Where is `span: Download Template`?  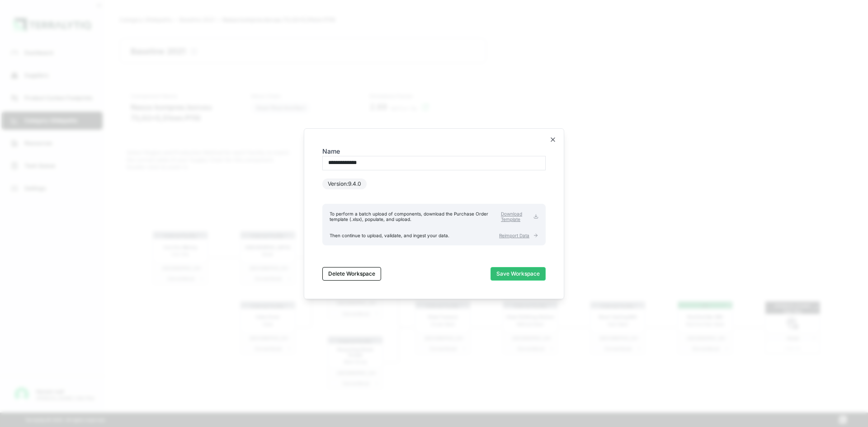
span: Download Template is located at coordinates (515, 216).